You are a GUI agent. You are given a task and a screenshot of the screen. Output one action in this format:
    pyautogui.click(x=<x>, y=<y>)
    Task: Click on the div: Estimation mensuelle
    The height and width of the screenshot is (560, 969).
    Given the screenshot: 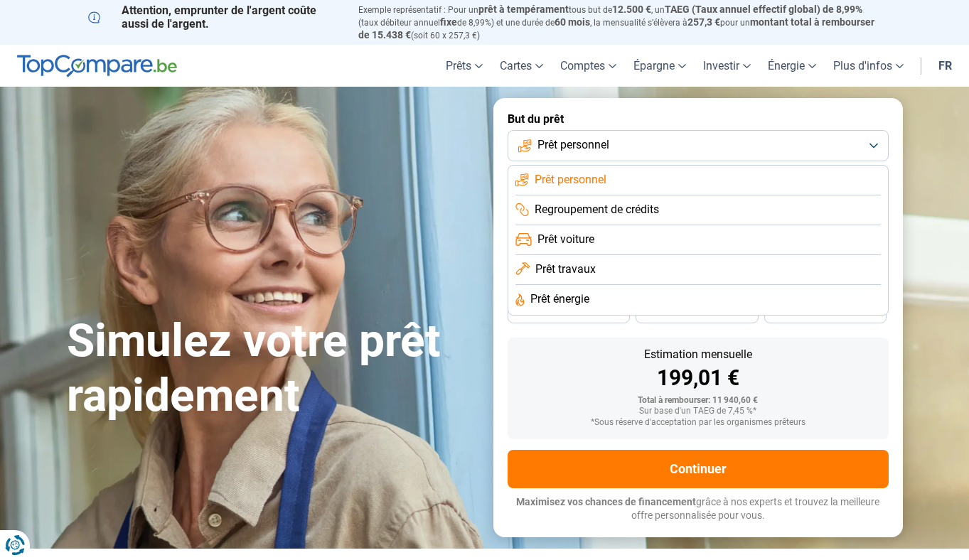 What is the action you would take?
    pyautogui.click(x=698, y=354)
    